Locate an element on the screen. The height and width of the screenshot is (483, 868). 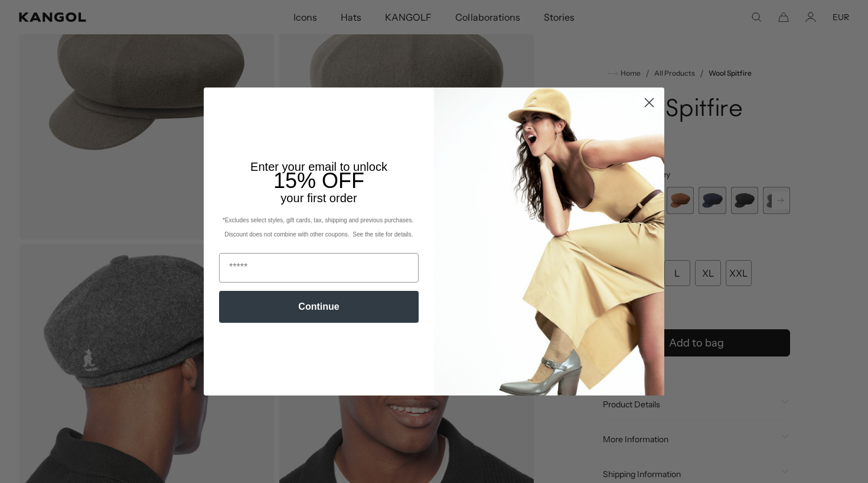
span: 15% OFF is located at coordinates (319, 180).